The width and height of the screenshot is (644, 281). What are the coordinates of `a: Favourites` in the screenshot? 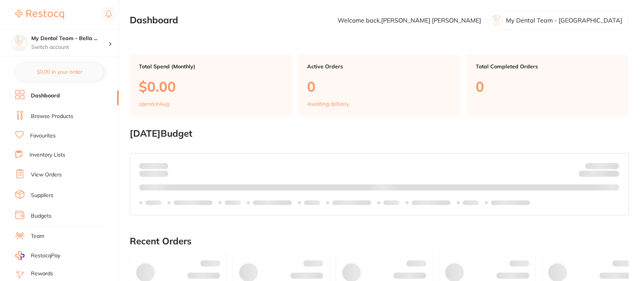 It's located at (43, 136).